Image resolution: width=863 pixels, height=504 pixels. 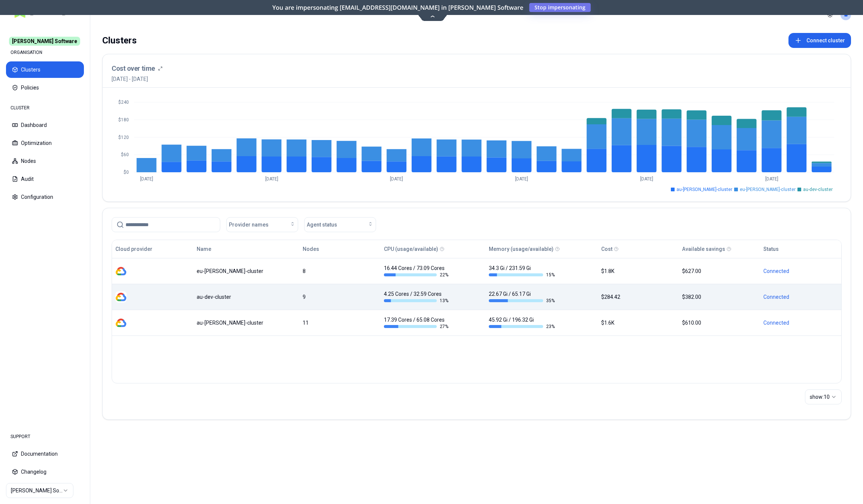 What do you see at coordinates (719, 323) in the screenshot?
I see `div: $610.00` at bounding box center [719, 323].